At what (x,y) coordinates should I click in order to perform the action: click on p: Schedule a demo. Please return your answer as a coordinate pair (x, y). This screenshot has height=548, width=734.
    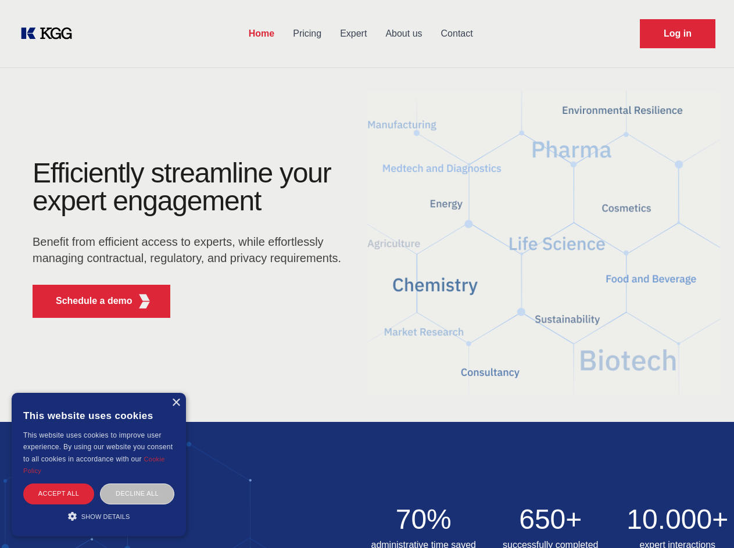
    Looking at the image, I should click on (94, 301).